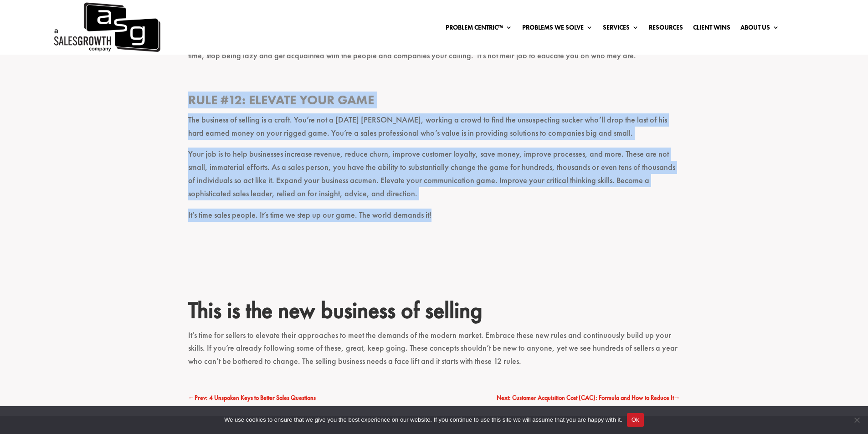  What do you see at coordinates (588, 398) in the screenshot?
I see `a: Next: Customer Acquisition Cost (CAC): Formula and How to Reduce It→` at bounding box center [588, 398].